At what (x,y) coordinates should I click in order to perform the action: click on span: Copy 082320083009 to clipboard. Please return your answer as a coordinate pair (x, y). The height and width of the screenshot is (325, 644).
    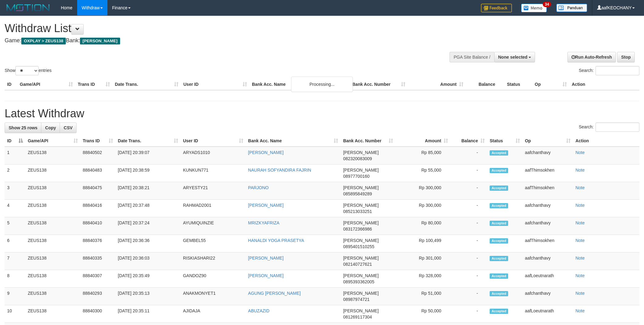
    Looking at the image, I should click on (357, 158).